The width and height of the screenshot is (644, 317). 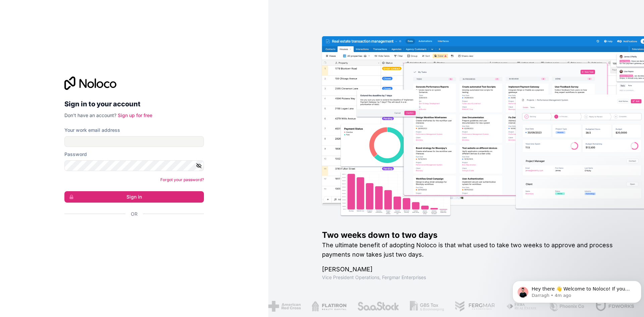 I want to click on img: /assets/flatiron-C8eUkumj.png, so click(x=328, y=306).